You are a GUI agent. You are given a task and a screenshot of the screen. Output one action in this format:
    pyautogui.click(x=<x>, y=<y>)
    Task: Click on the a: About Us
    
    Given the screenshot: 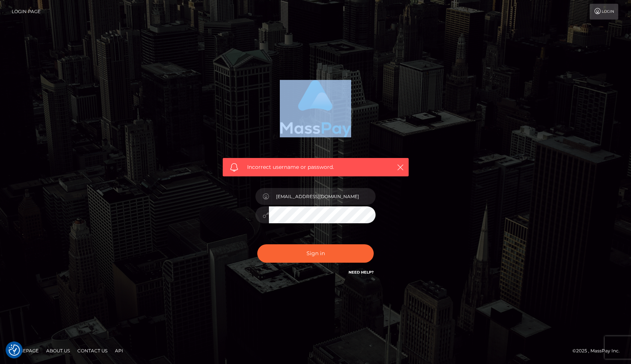 What is the action you would take?
    pyautogui.click(x=58, y=350)
    